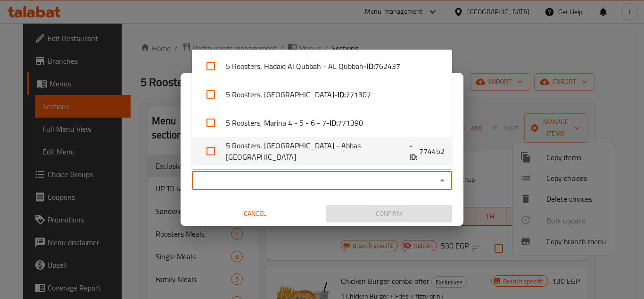 The height and width of the screenshot is (299, 644). What do you see at coordinates (350, 123) in the screenshot?
I see `span: 771390` at bounding box center [350, 123].